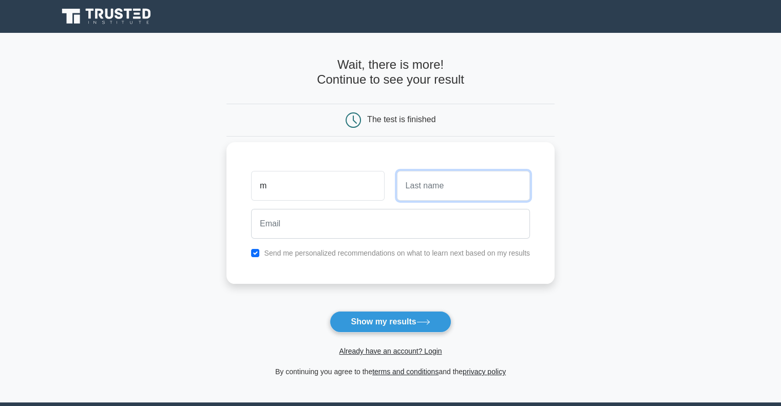 The width and height of the screenshot is (781, 406). What do you see at coordinates (390, 351) in the screenshot?
I see `a: Already have an account? Login` at bounding box center [390, 351].